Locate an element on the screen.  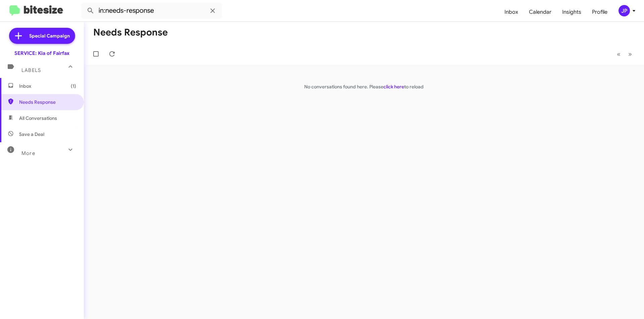
nav: Page navigation example is located at coordinates (624, 54).